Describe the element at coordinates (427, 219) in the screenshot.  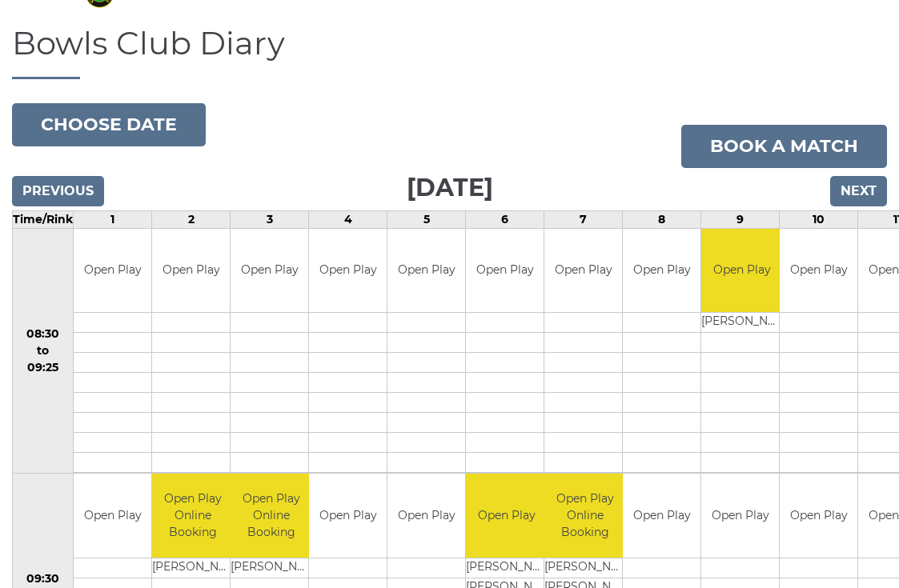
I see `td: 5` at that location.